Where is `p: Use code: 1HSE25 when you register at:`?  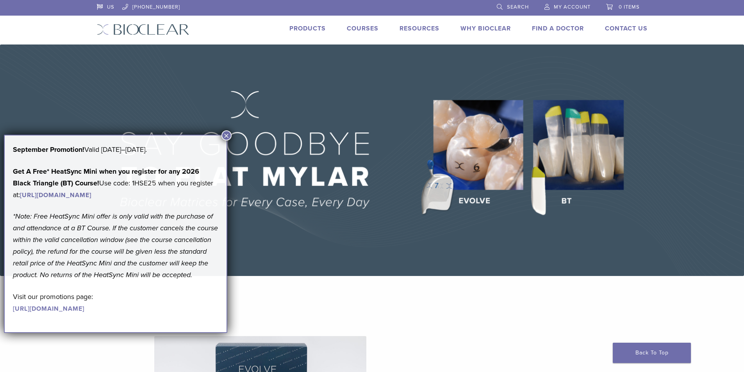
p: Use code: 1HSE25 when you register at: is located at coordinates (116, 183).